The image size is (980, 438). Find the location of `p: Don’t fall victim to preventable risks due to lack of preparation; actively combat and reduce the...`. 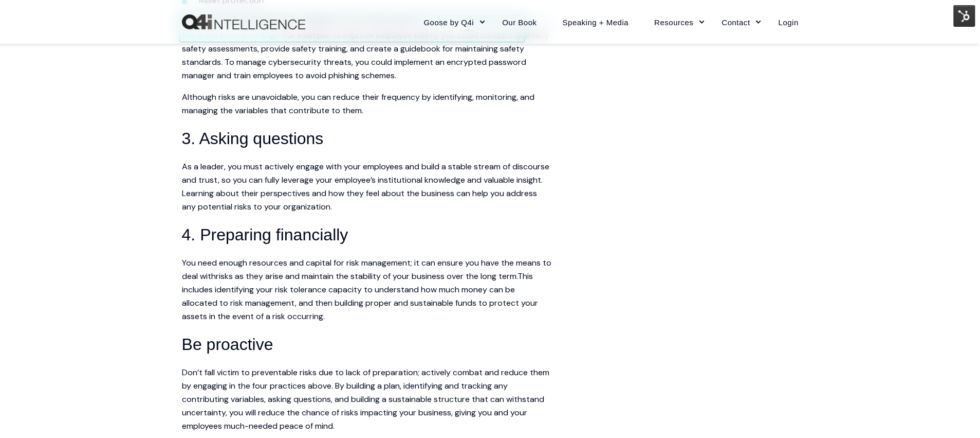

p: Don’t fall victim to preventable risks due to lack of preparation; actively combat and reduce the... is located at coordinates (367, 399).